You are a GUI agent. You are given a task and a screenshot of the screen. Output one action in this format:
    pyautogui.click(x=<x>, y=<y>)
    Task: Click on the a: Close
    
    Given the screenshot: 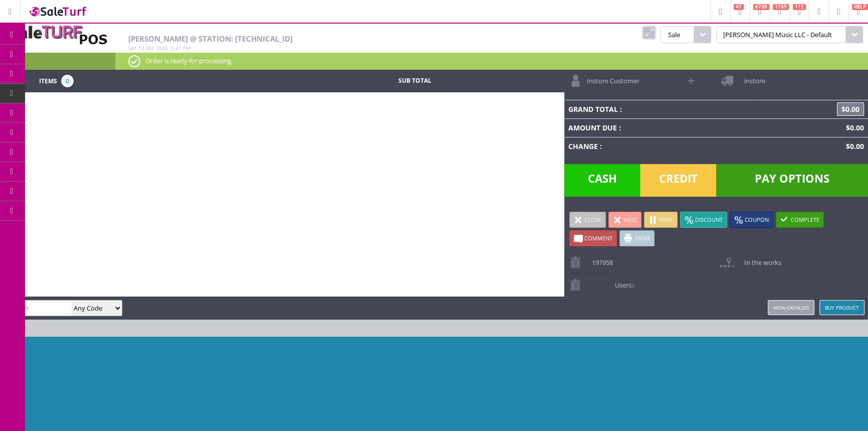 What is the action you would take?
    pyautogui.click(x=587, y=220)
    